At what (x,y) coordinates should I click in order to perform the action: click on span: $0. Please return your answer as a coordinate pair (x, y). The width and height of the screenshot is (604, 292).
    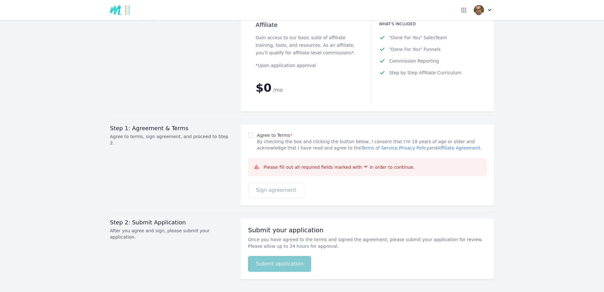
    Looking at the image, I should click on (263, 88).